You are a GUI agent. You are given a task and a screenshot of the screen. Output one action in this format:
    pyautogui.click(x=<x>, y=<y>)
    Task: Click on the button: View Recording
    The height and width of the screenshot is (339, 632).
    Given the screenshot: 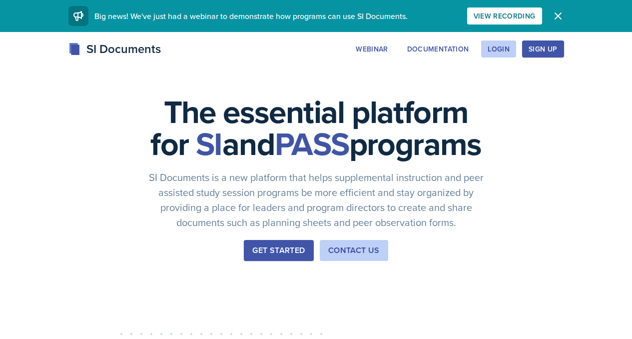 What is the action you would take?
    pyautogui.click(x=504, y=16)
    